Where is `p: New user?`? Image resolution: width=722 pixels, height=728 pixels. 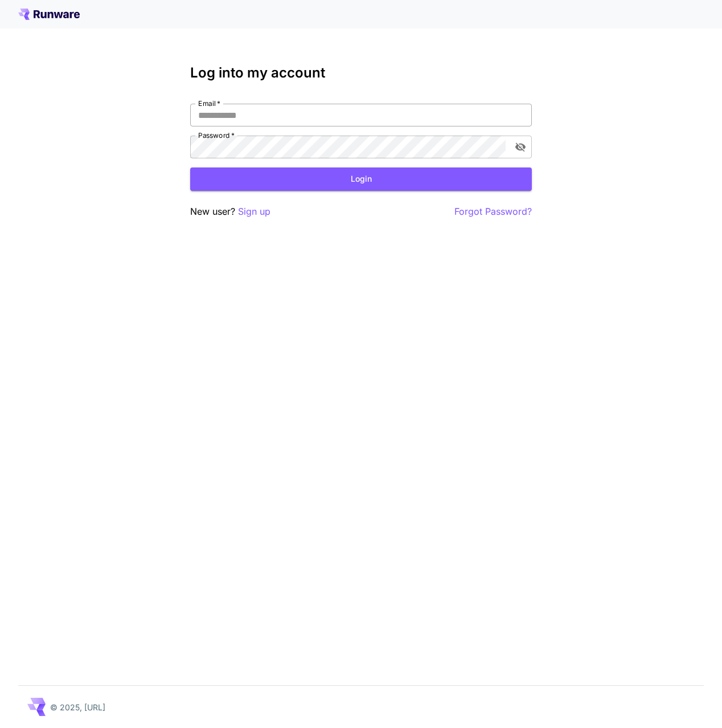
p: New user? is located at coordinates (230, 212).